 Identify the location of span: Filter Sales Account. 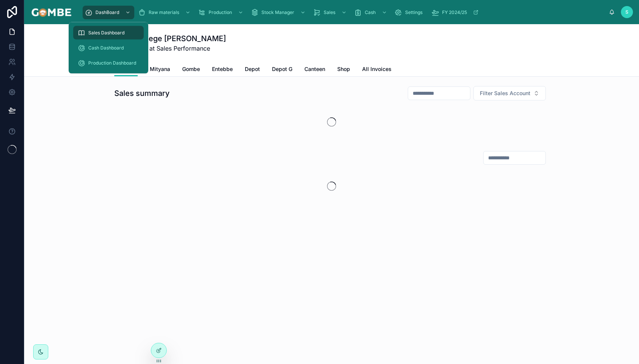
(505, 93).